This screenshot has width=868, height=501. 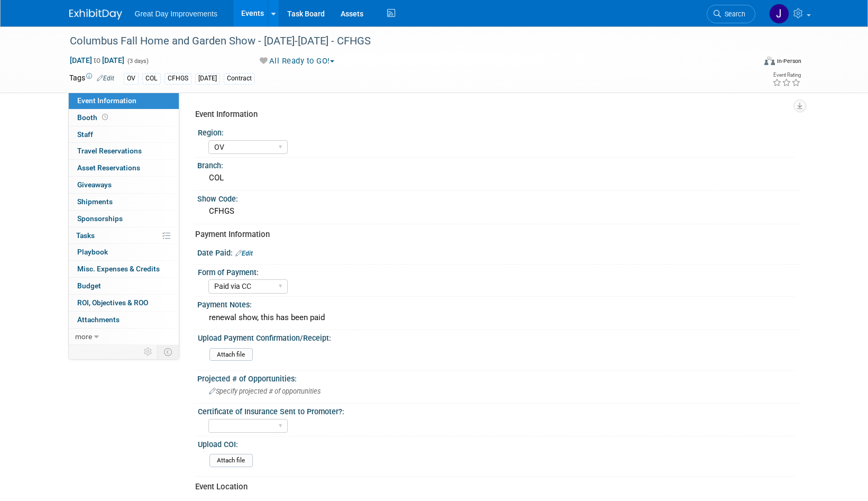 I want to click on button: All Ready to GO!, so click(x=297, y=61).